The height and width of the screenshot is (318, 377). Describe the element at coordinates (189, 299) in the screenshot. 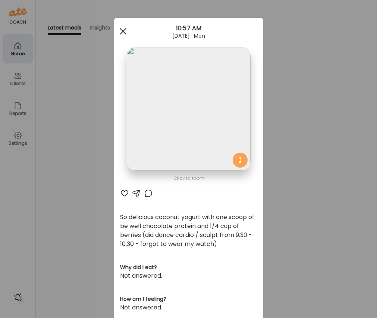

I see `h3: How am I feeling?` at that location.